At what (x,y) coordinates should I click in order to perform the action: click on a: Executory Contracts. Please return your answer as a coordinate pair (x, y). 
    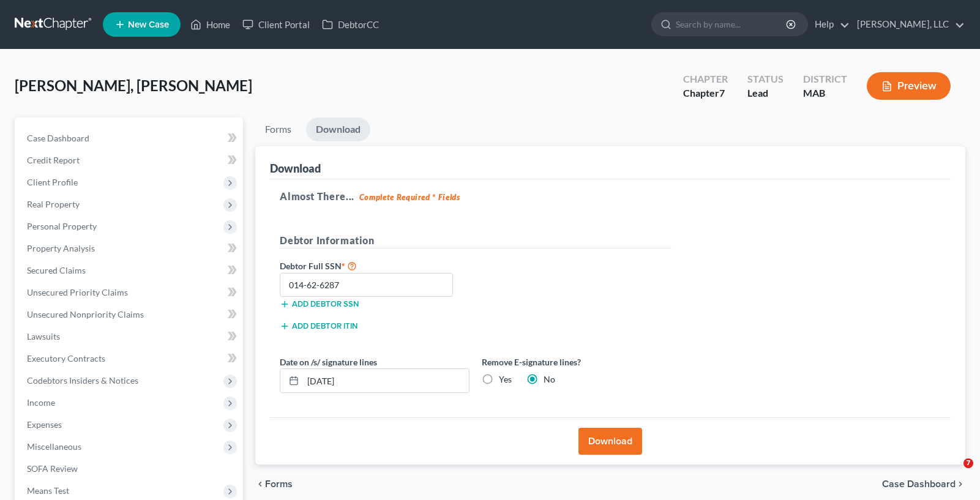
    Looking at the image, I should click on (130, 359).